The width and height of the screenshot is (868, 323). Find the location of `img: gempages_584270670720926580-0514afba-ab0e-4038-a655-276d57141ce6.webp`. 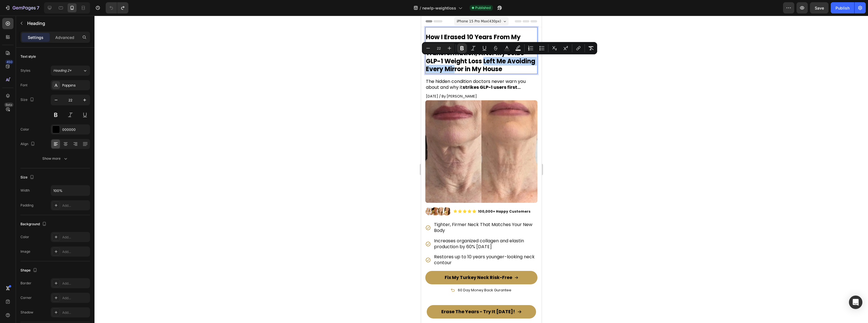

img: gempages_584270670720926580-0514afba-ab0e-4038-a655-276d57141ce6.webp is located at coordinates (61, 136).